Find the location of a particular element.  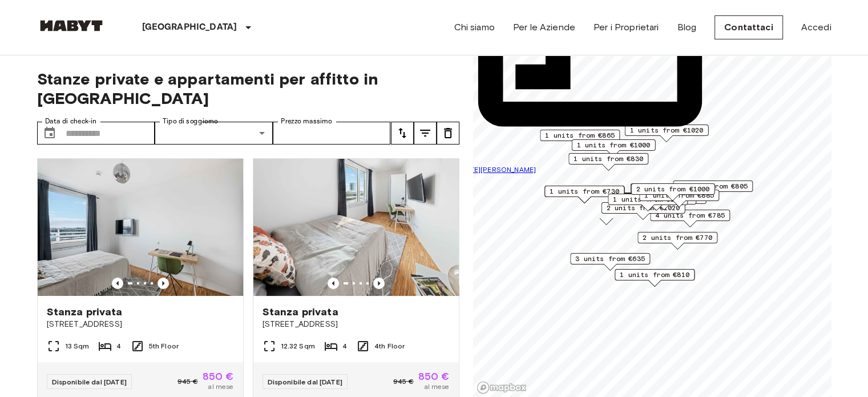

span: 5th Floor is located at coordinates (164, 346).